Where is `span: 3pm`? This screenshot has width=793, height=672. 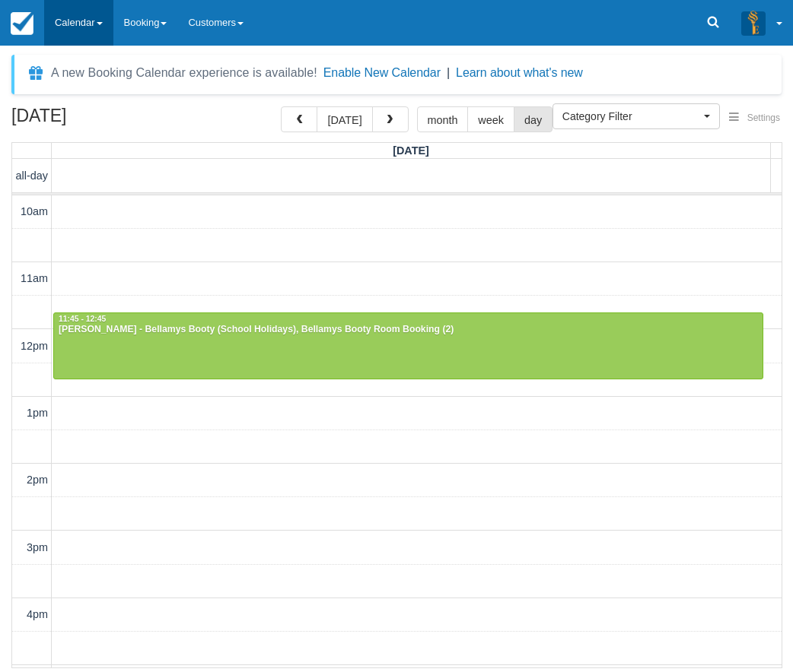 span: 3pm is located at coordinates (37, 548).